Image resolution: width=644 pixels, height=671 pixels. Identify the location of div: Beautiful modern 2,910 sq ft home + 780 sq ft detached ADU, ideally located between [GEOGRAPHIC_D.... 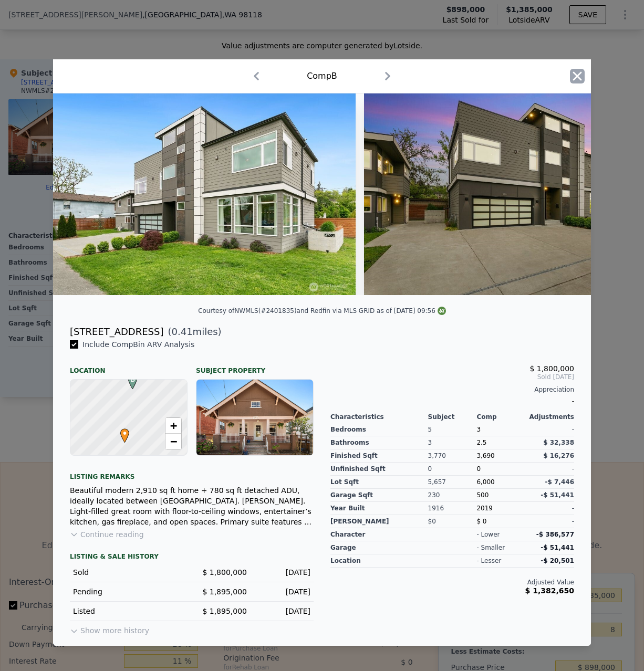
(192, 506).